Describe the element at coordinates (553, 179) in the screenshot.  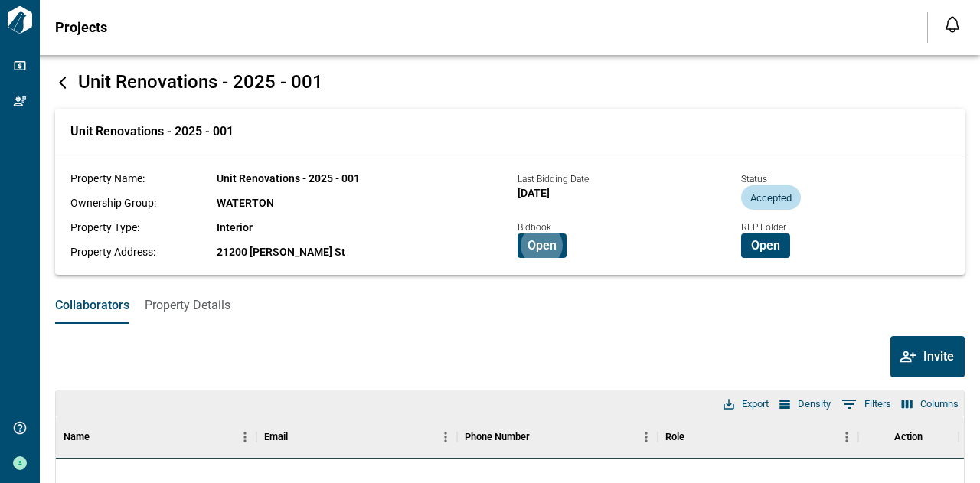
I see `span: Last Bidding Date` at that location.